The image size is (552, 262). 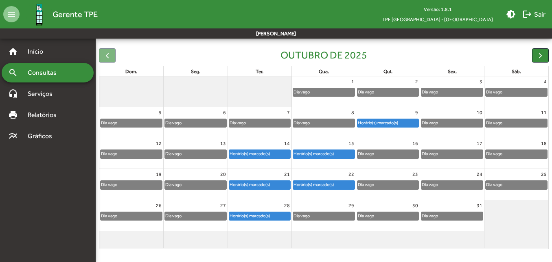 What do you see at coordinates (324, 154) in the screenshot?
I see `td: 15 de outubro de 2025` at bounding box center [324, 154].